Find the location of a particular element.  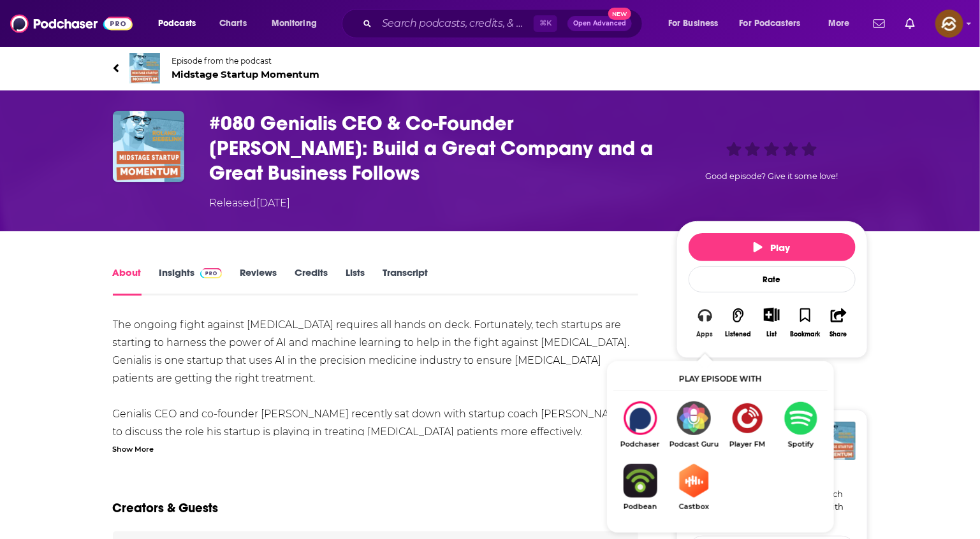

a: InsightsPodchaser Pro is located at coordinates (191, 281).